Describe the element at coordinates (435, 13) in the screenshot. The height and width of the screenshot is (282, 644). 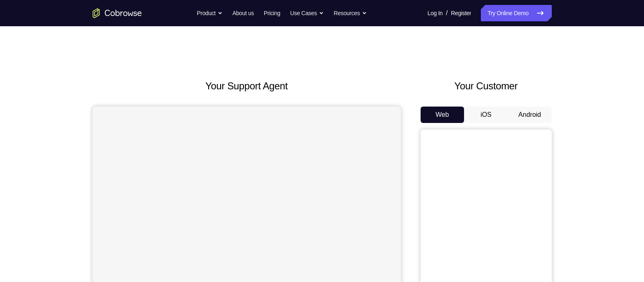
I see `a: Log In` at that location.